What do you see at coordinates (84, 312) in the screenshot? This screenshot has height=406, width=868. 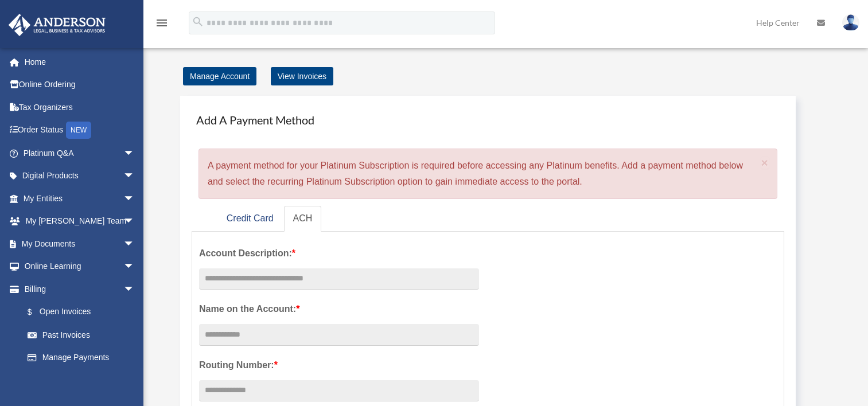 I see `a: $Open Invoices` at bounding box center [84, 312].